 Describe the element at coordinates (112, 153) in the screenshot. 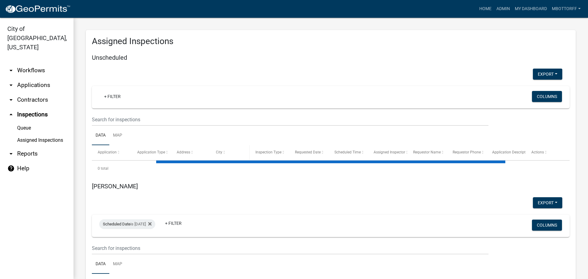

I see `datatable-header-cell: Application` at that location.